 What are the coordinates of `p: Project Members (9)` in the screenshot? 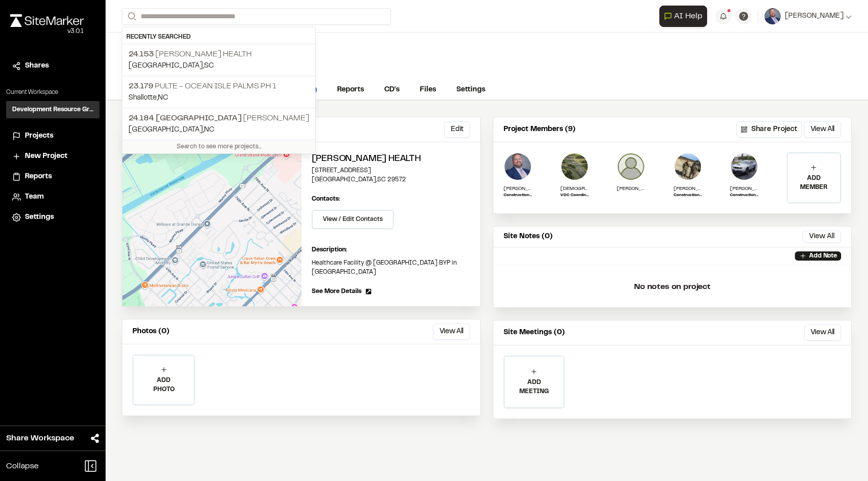 It's located at (540, 130).